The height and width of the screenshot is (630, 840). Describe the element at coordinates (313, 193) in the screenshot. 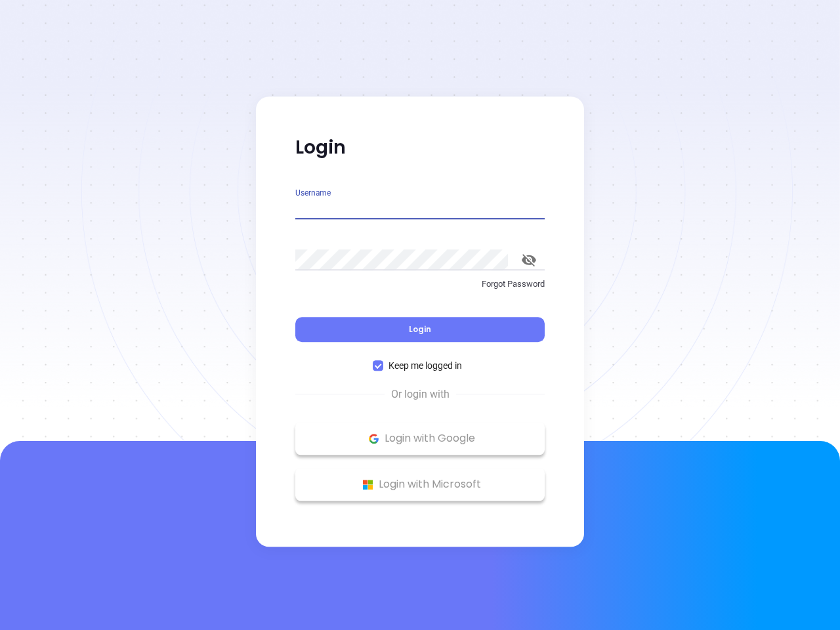

I see `label: Username` at that location.